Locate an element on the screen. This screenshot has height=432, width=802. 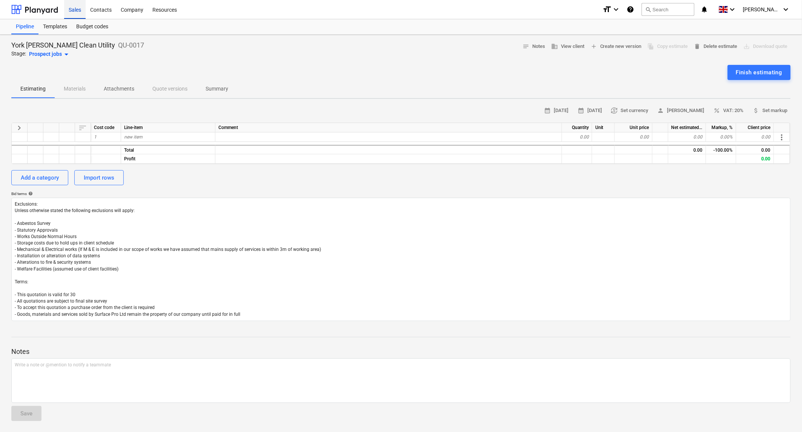
span: business is located at coordinates (555, 46).